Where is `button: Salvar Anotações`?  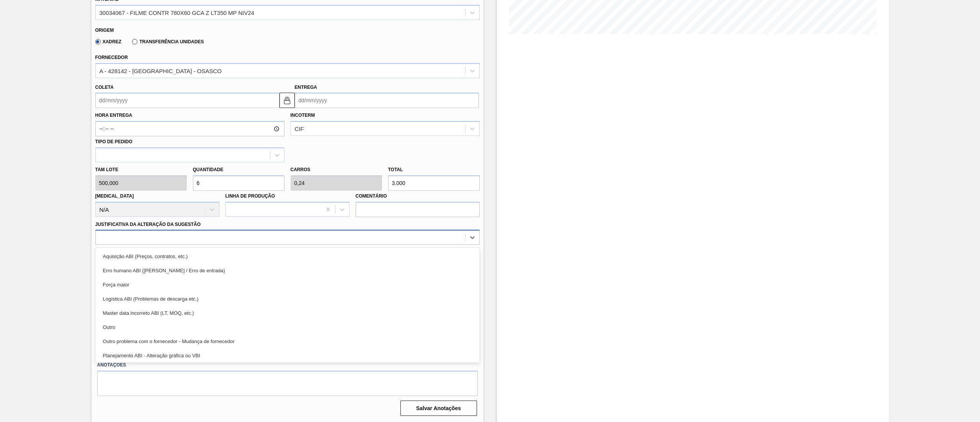 button: Salvar Anotações is located at coordinates (439, 408).